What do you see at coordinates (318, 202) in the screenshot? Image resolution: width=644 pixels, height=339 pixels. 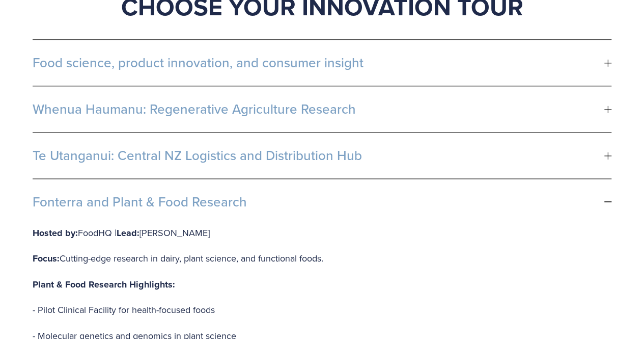 I see `span: Fonterra and Plant & Food Research` at bounding box center [318, 202].